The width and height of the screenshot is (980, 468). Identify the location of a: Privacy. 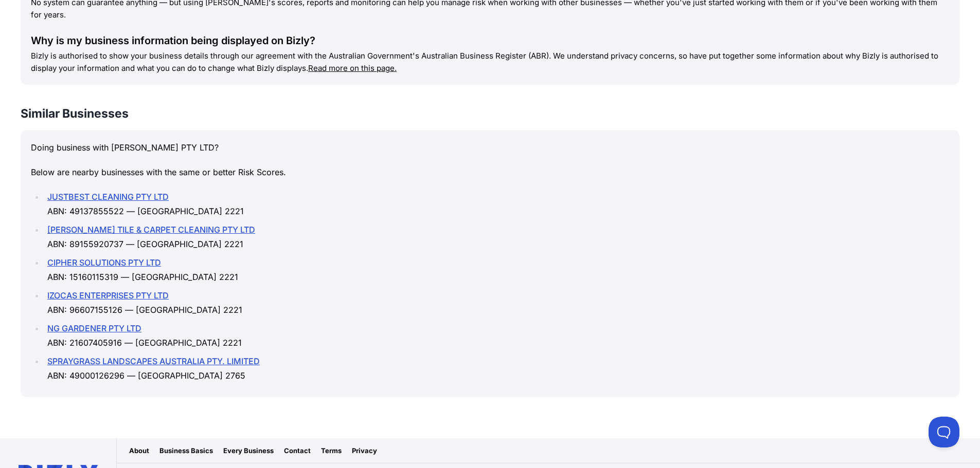
(364, 451).